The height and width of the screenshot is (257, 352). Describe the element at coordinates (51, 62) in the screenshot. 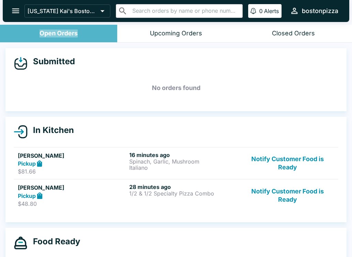

I see `h4: Submitted` at that location.